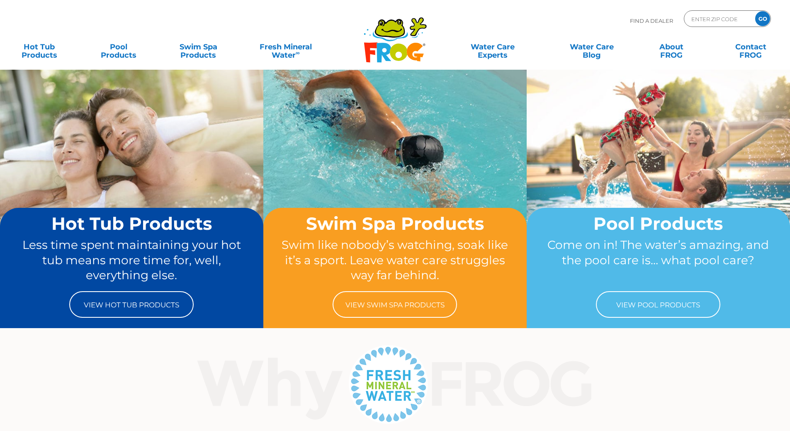  Describe the element at coordinates (652, 21) in the screenshot. I see `p: Find A Dealer` at that location.